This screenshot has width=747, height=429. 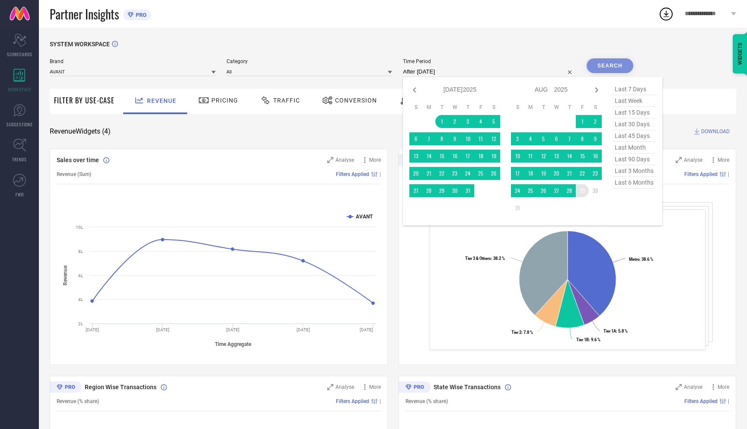 I want to click on tspan: Tier 3 & Others, so click(x=478, y=258).